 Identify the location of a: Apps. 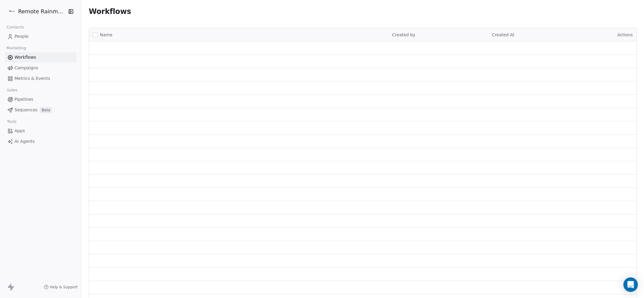
(40, 130).